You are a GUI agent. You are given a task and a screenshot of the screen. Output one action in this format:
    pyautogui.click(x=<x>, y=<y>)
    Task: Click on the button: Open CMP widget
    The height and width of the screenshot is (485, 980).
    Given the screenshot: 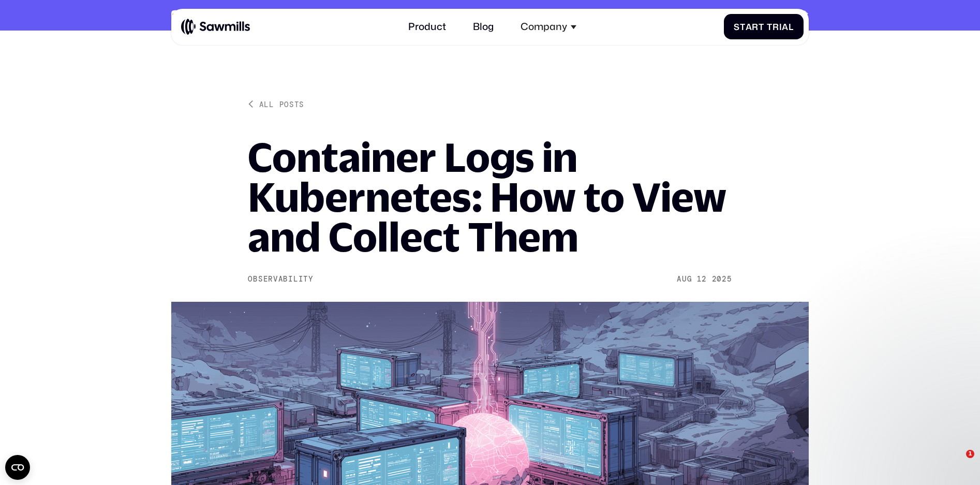 What is the action you would take?
    pyautogui.click(x=17, y=468)
    